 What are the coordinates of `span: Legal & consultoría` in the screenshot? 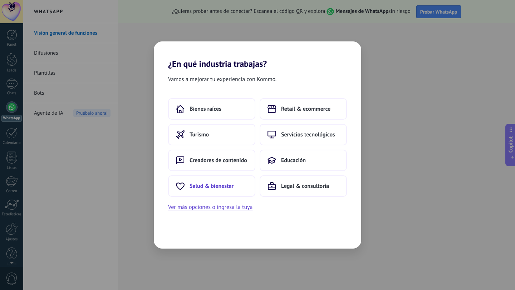 It's located at (305, 186).